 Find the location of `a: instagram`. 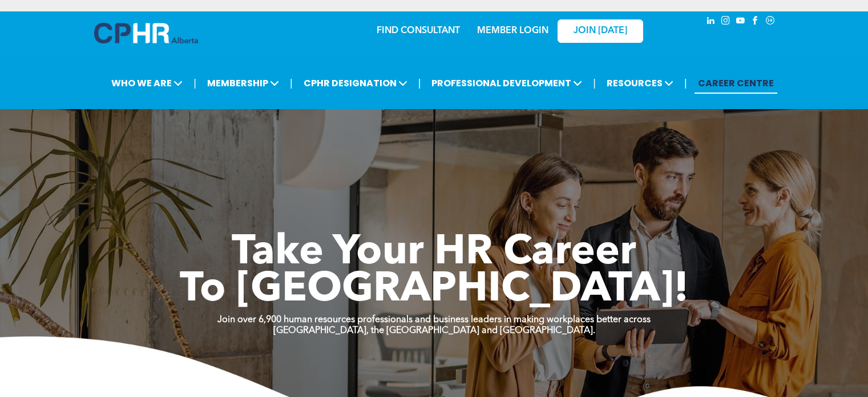

a: instagram is located at coordinates (726, 22).